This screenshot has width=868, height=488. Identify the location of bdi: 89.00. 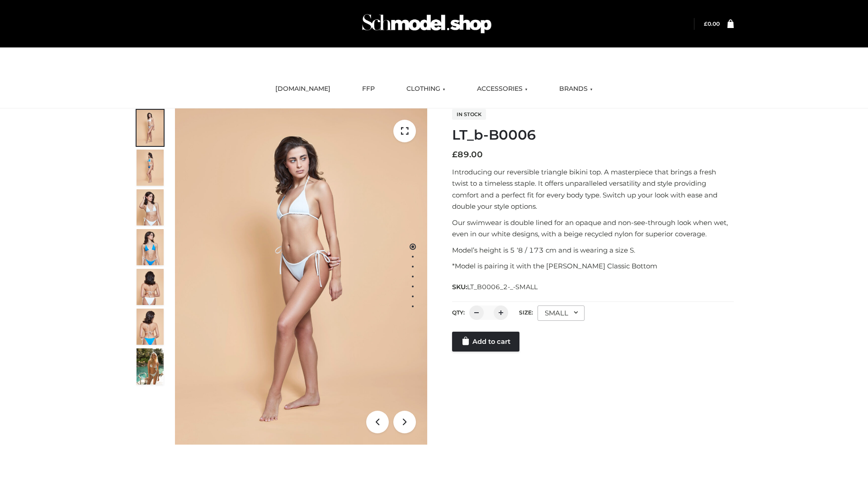
(467, 155).